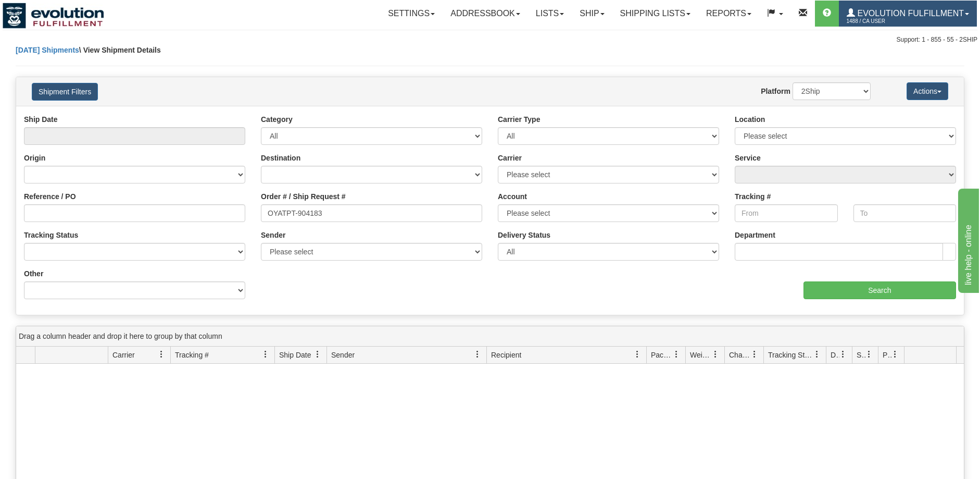 The height and width of the screenshot is (479, 980). Describe the element at coordinates (303, 197) in the screenshot. I see `label: Order # / Ship Request #` at that location.